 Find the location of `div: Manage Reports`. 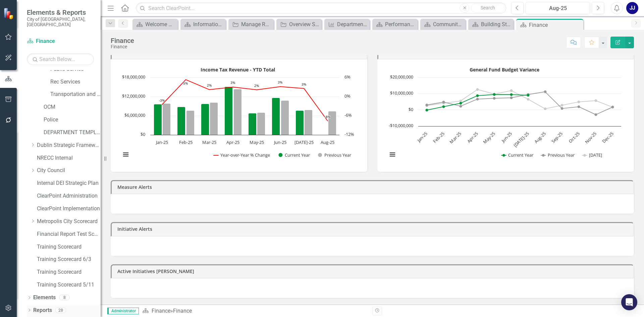

div: Manage Reports is located at coordinates (257, 24).